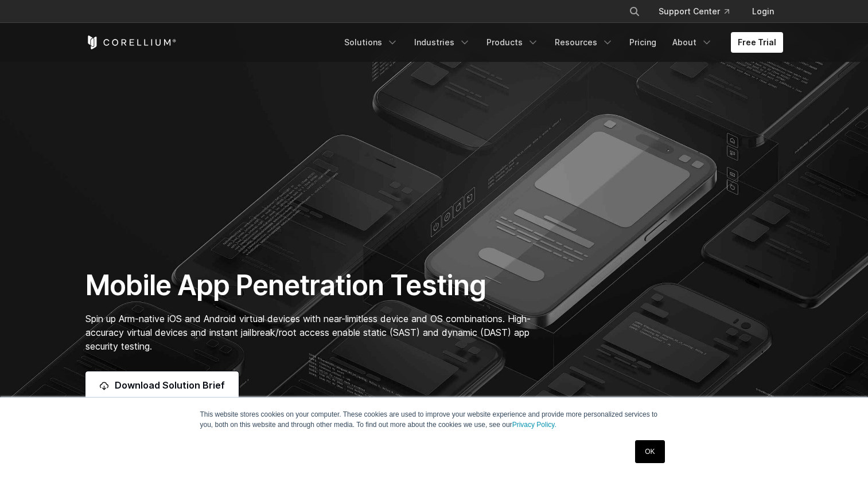 The image size is (868, 478). I want to click on a: Pricing, so click(642, 42).